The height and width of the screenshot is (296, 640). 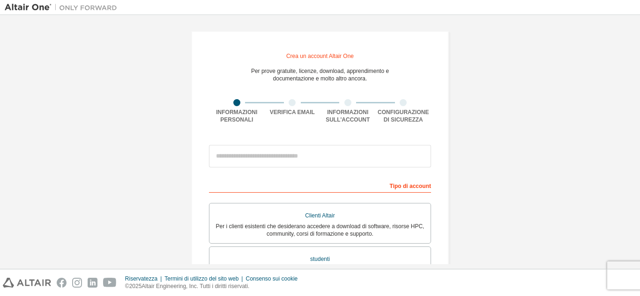 What do you see at coordinates (271, 279) in the screenshot?
I see `font: Consenso sui cookie` at bounding box center [271, 279].